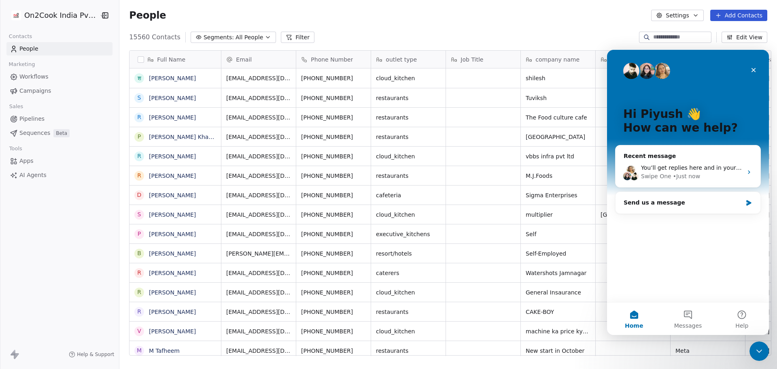  I want to click on span: Sales, so click(16, 106).